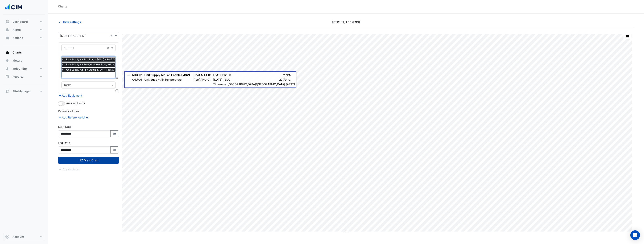 This screenshot has height=244, width=644. What do you see at coordinates (71, 22) in the screenshot?
I see `button: Hide settings` at bounding box center [71, 22].